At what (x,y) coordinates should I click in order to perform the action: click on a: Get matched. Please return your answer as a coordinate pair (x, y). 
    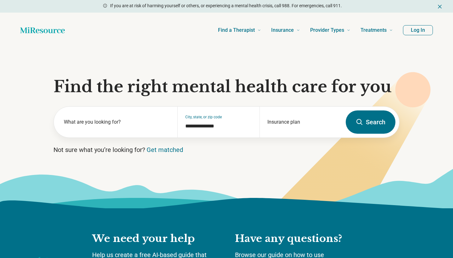
    Looking at the image, I should click on (165, 150).